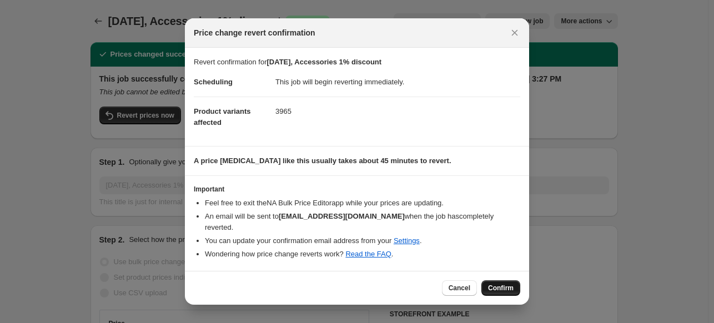 The height and width of the screenshot is (323, 714). What do you see at coordinates (363, 222) in the screenshot?
I see `li: An email will be sent to when the job has completely reverted .` at bounding box center [363, 222].